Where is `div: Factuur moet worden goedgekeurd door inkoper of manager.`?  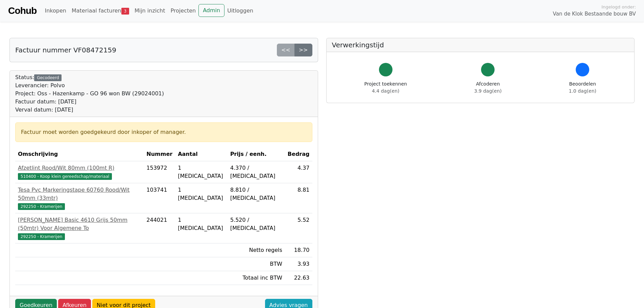
div: Factuur moet worden goedgekeurd door inkoper of manager. is located at coordinates (164, 132).